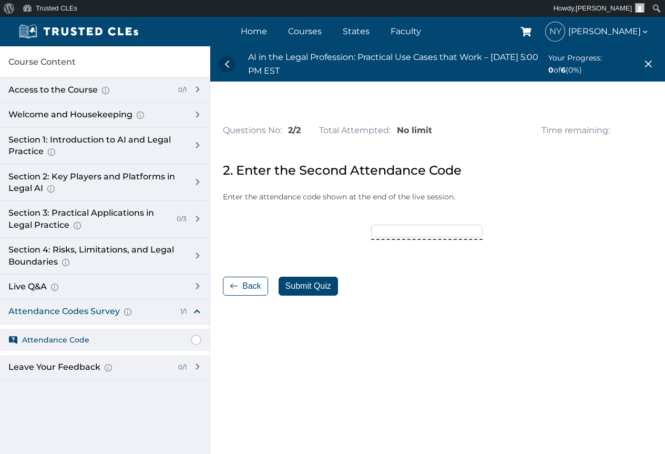  Describe the element at coordinates (634, 130) in the screenshot. I see `No Limit` at that location.